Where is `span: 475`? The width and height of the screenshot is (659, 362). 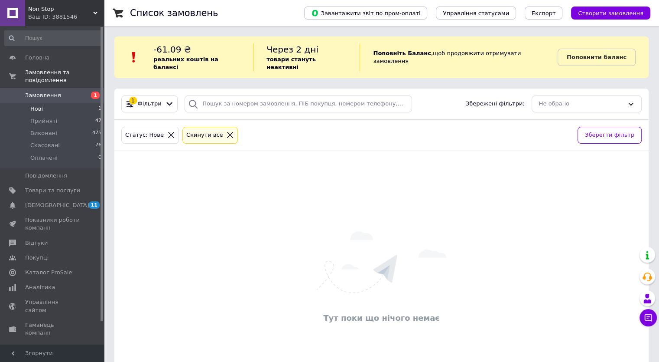 span: 475 is located at coordinates (97, 133).